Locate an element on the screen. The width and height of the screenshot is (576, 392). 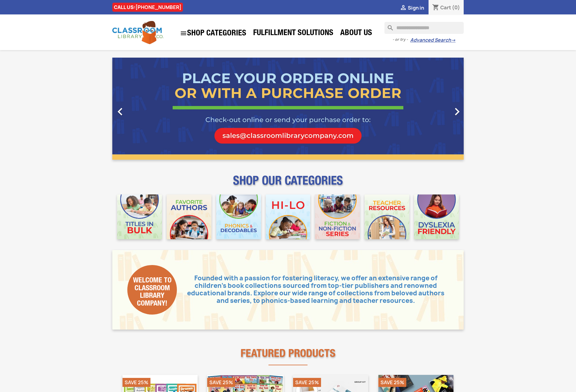
i: shopping_cart is located at coordinates (436, 8).